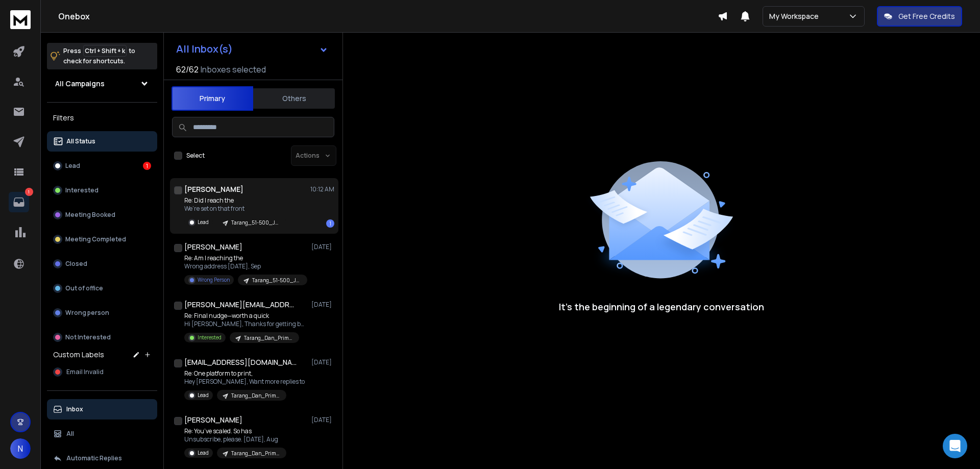 The image size is (980, 469). I want to click on button: Wrong person, so click(102, 313).